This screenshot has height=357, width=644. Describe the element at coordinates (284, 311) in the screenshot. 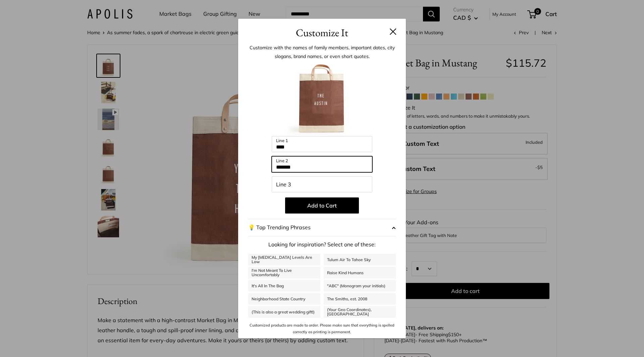

I see `a: (This is also a great wedding gift!)` at that location.